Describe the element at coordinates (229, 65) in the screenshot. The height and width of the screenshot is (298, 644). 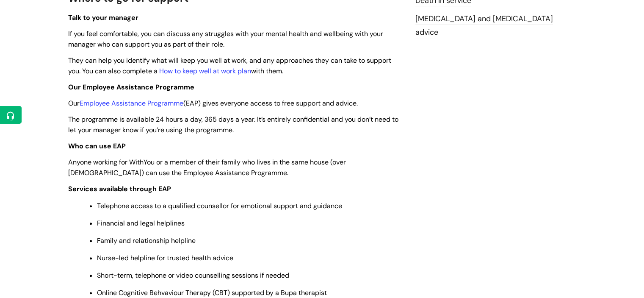
I see `span: They can help you identify what will keep you well at work, and any approaches they can take to s...` at that location.